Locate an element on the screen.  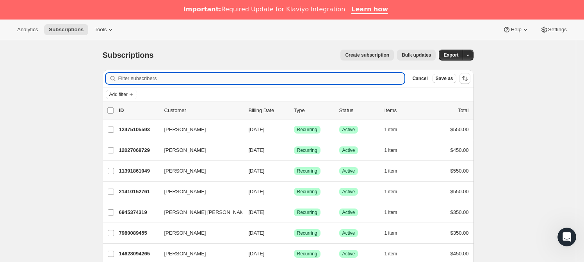
span: Tools is located at coordinates (100, 30).